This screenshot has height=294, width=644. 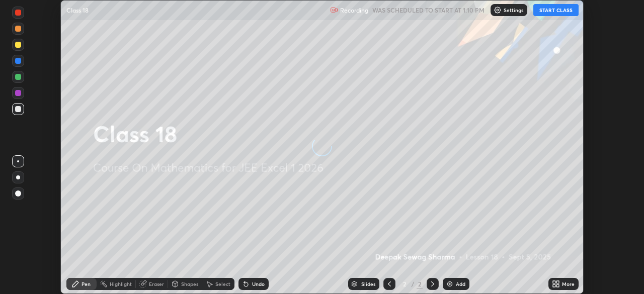 What do you see at coordinates (555, 10) in the screenshot?
I see `button: START CLASS` at bounding box center [555, 10].